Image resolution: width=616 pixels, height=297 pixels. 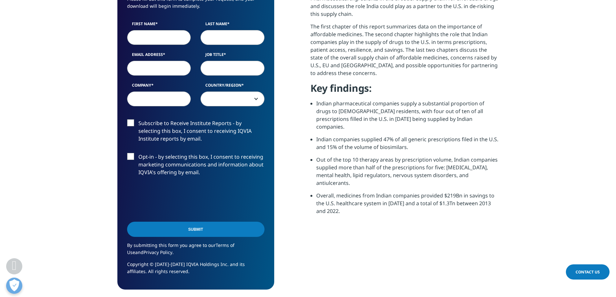 I want to click on label: Opt-in - by selecting this box, I consent to receiving marketing communications and information a..., so click(x=196, y=166).